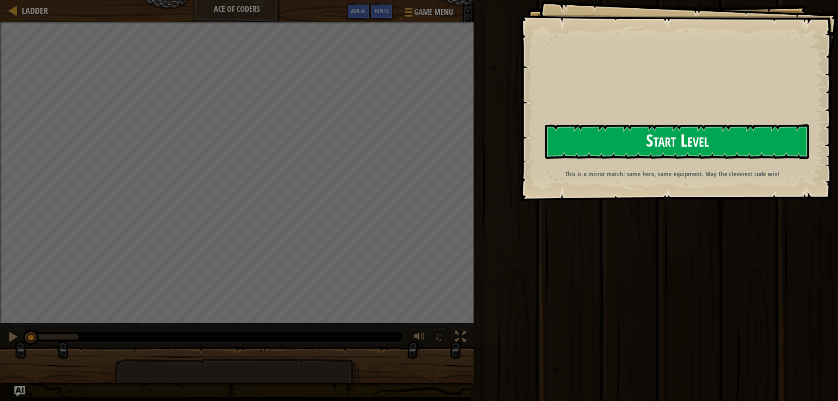  I want to click on span: Ask AI, so click(359, 10).